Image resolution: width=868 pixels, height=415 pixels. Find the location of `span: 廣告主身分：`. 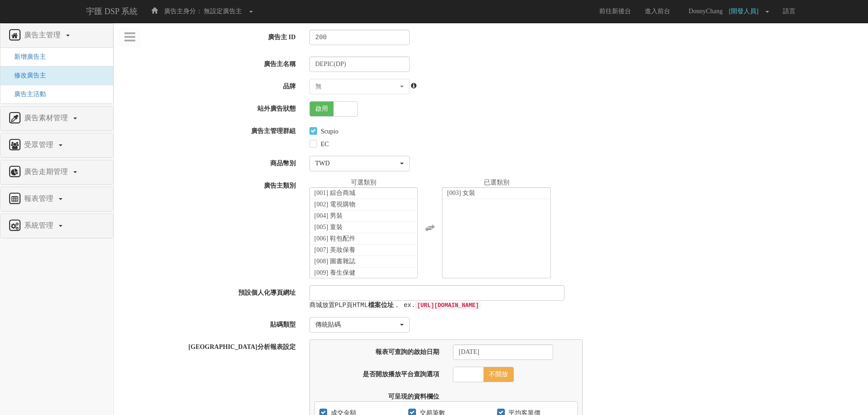

span: 廣告主身分： is located at coordinates (183, 11).